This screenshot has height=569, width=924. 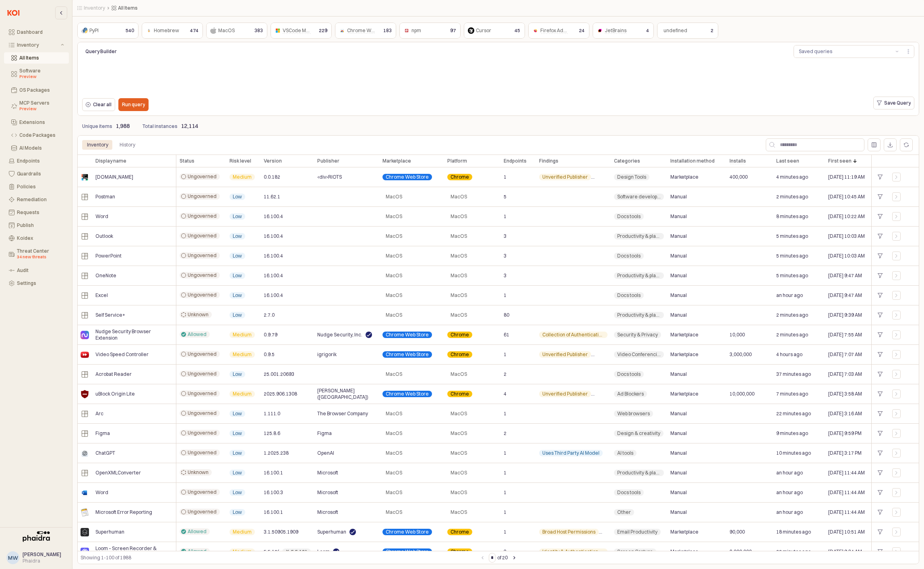 What do you see at coordinates (36, 90) in the screenshot?
I see `button: OS Packages` at bounding box center [36, 90].